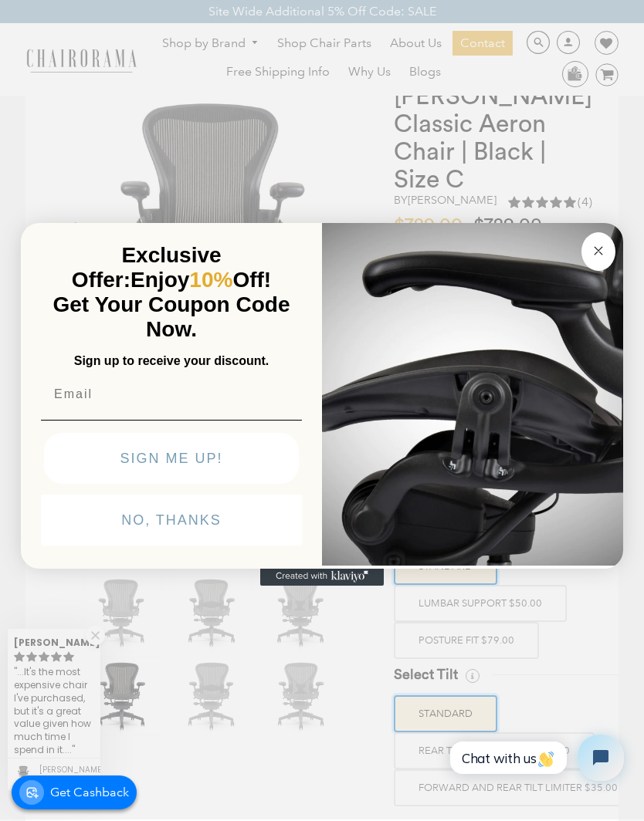 The width and height of the screenshot is (644, 821). What do you see at coordinates (599, 251) in the screenshot?
I see `button: Close dialog` at bounding box center [599, 251].